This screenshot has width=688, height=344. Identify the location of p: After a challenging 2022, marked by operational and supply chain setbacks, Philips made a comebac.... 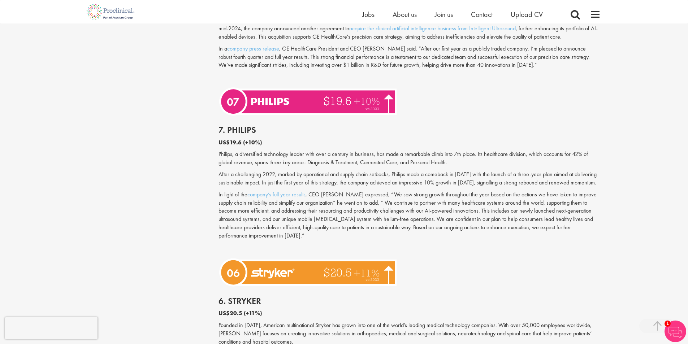
(410, 179).